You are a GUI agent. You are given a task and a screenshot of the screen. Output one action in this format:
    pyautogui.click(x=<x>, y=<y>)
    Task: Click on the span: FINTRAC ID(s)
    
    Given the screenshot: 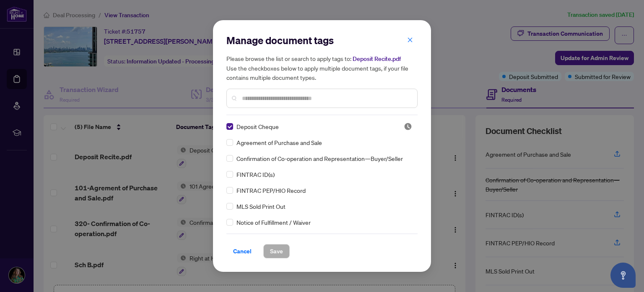 What is the action you would take?
    pyautogui.click(x=255, y=174)
    